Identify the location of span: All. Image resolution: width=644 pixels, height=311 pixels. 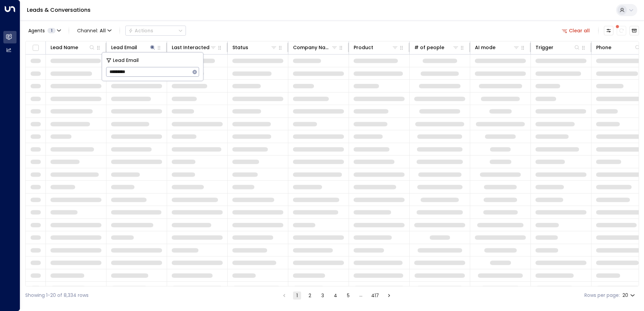
(103, 31).